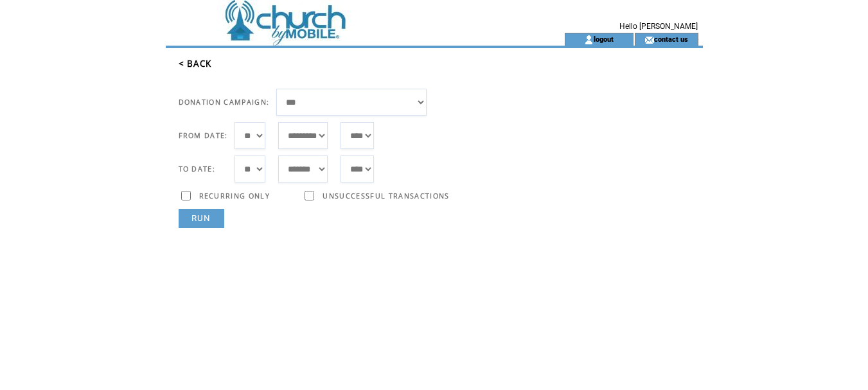  Describe the element at coordinates (386, 196) in the screenshot. I see `span: UNSUCCESSFUL TRANSACTIONS` at that location.